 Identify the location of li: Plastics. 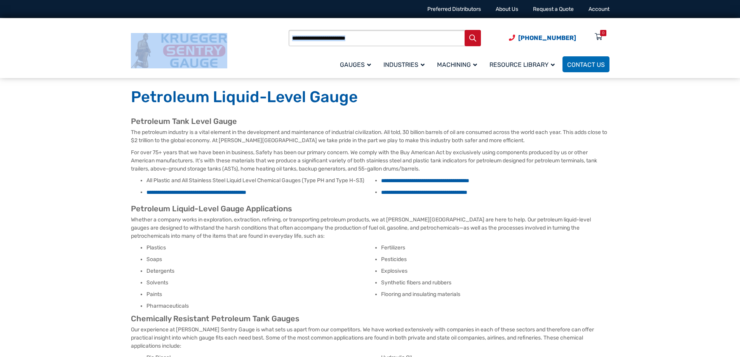
(261, 248).